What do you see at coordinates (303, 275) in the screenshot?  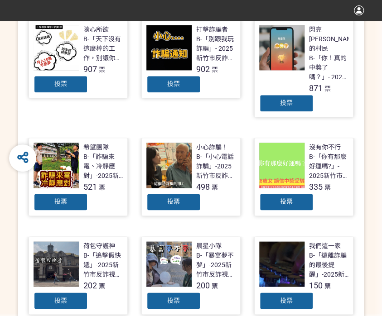 I see `a: 我們這一家B-「遠離詐騙的最後提醒」-2025新竹市反詐視界影片徵件150票投票` at bounding box center [303, 275].